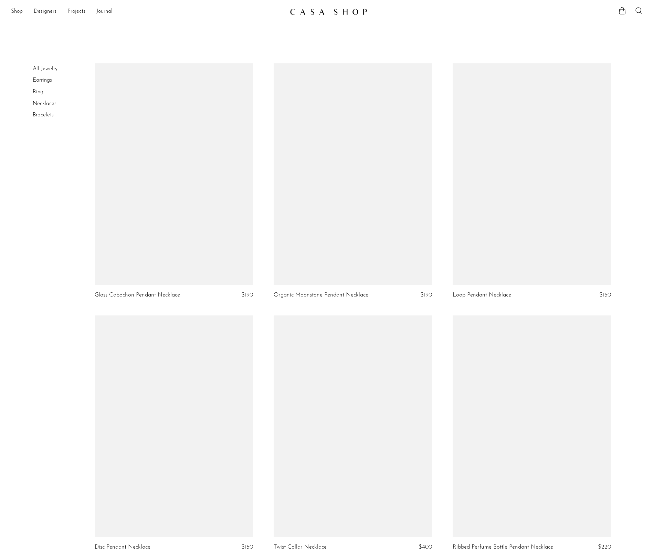 This screenshot has width=654, height=551. What do you see at coordinates (482, 295) in the screenshot?
I see `a: Loop Pendant Necklace` at bounding box center [482, 295].